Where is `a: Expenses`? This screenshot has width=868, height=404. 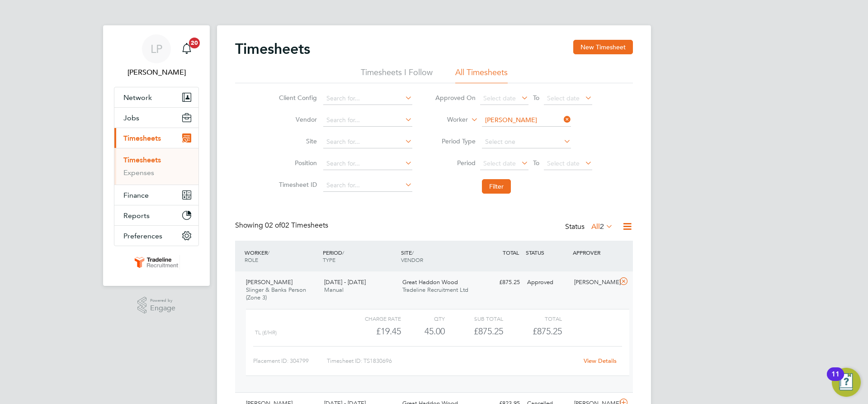 a: Expenses is located at coordinates (139, 172).